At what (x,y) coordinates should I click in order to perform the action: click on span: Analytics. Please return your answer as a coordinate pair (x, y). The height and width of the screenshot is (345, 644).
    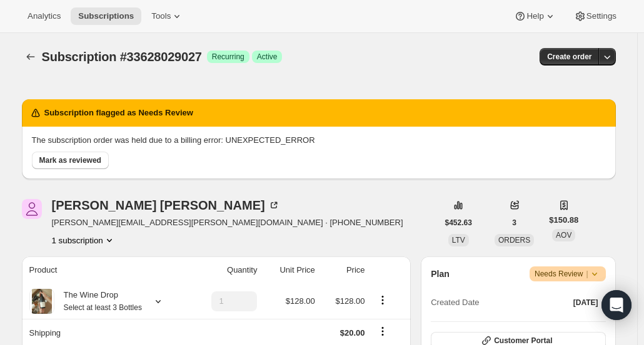
    Looking at the image, I should click on (44, 17).